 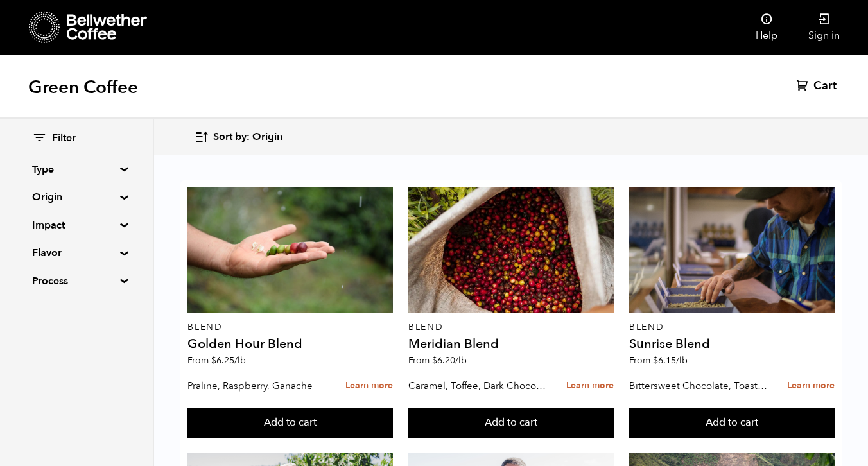 What do you see at coordinates (77, 253) in the screenshot?
I see `summary: Flavor` at bounding box center [77, 253].